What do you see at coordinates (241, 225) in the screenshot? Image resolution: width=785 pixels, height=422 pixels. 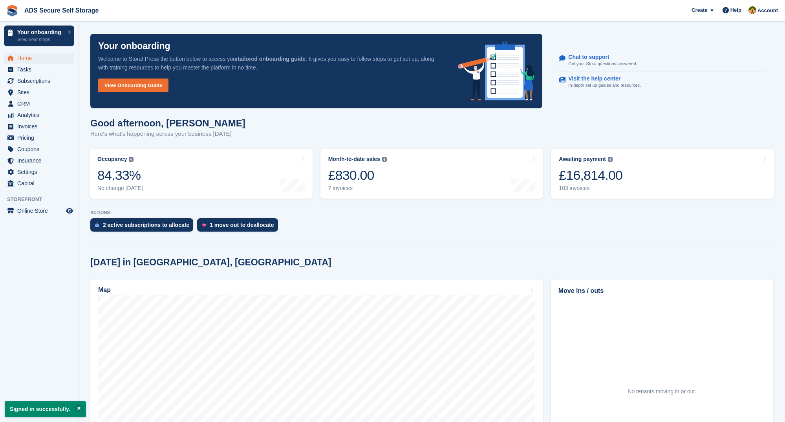 I see `div: 1 move out to deallocate` at bounding box center [241, 225].